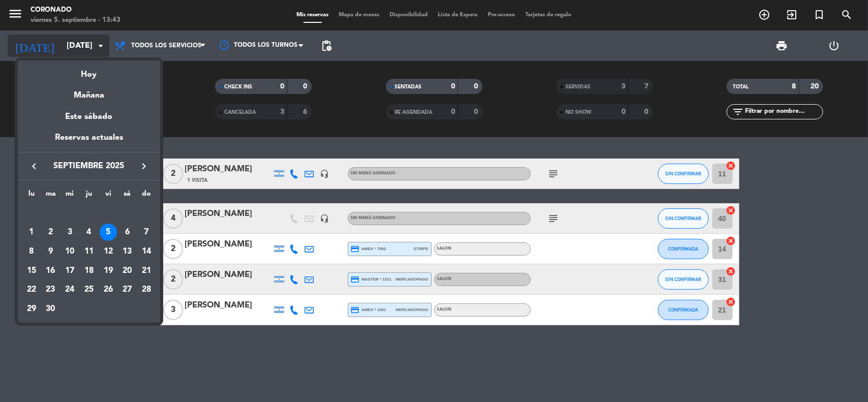 This screenshot has width=868, height=402. I want to click on td: 14 de septiembre de 2025, so click(146, 252).